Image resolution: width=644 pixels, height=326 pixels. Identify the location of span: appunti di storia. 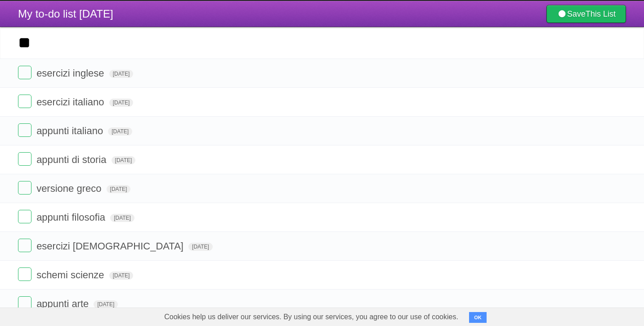
(73, 160).